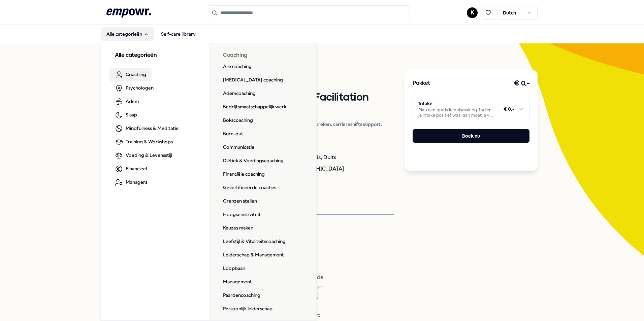 The image size is (644, 321). Describe the element at coordinates (233, 134) in the screenshot. I see `a: Burn-out` at that location.